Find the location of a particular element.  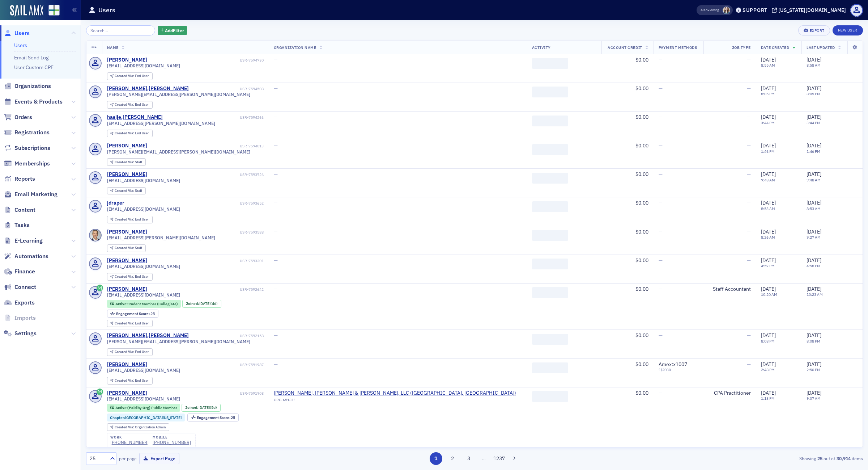

time: 9:27 AM is located at coordinates (814, 237).